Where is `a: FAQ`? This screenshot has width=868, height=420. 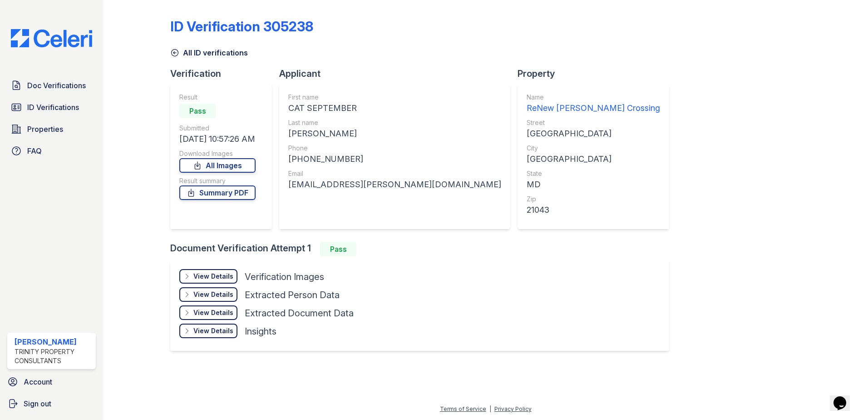
a: FAQ is located at coordinates (51, 151).